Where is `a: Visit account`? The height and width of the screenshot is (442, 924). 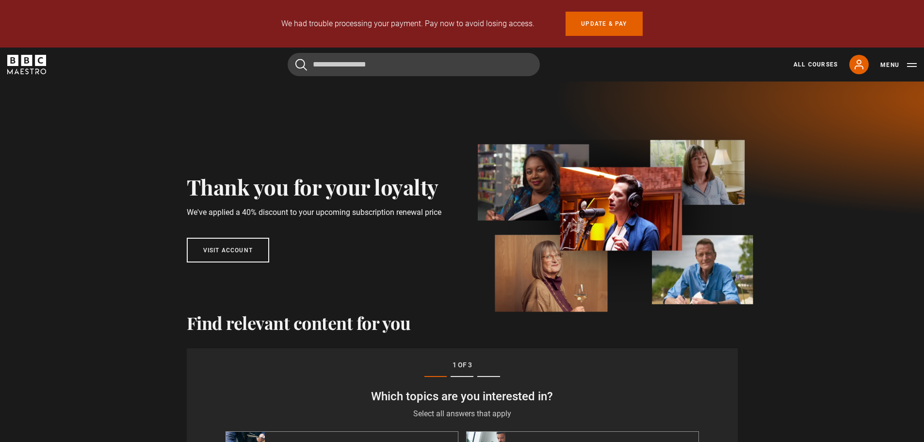 a: Visit account is located at coordinates (228, 250).